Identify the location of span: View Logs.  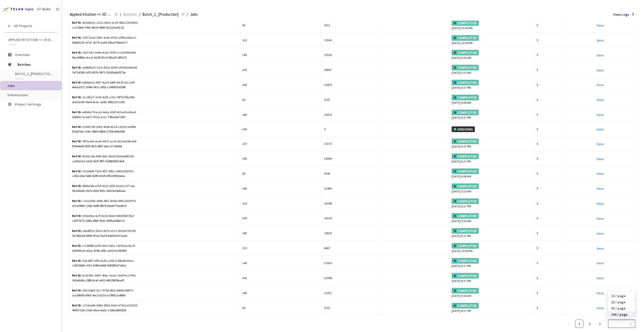
(621, 14).